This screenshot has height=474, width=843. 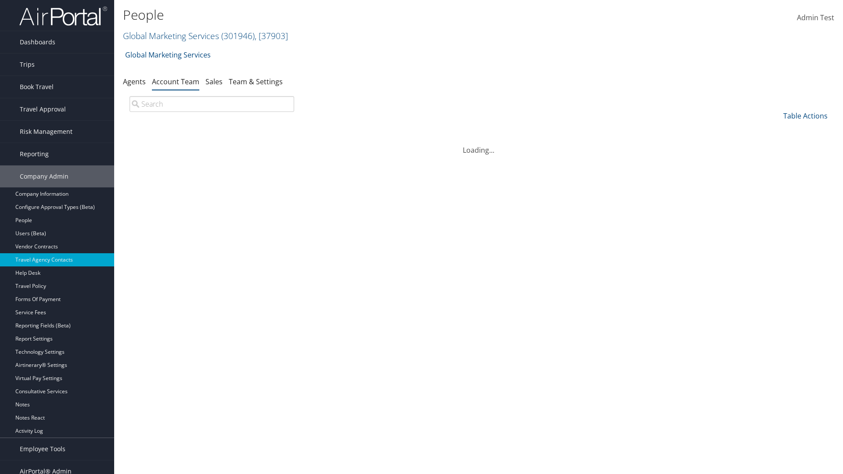 I want to click on span: , [ 37903 ], so click(x=271, y=36).